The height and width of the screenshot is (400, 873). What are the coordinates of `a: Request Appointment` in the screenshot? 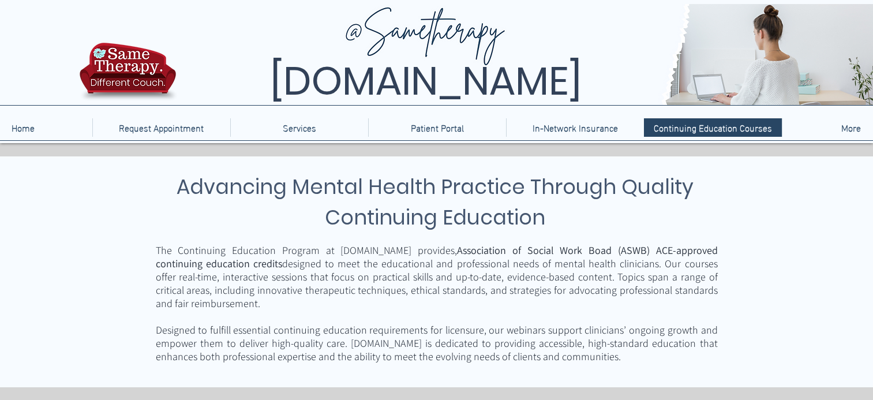 It's located at (161, 128).